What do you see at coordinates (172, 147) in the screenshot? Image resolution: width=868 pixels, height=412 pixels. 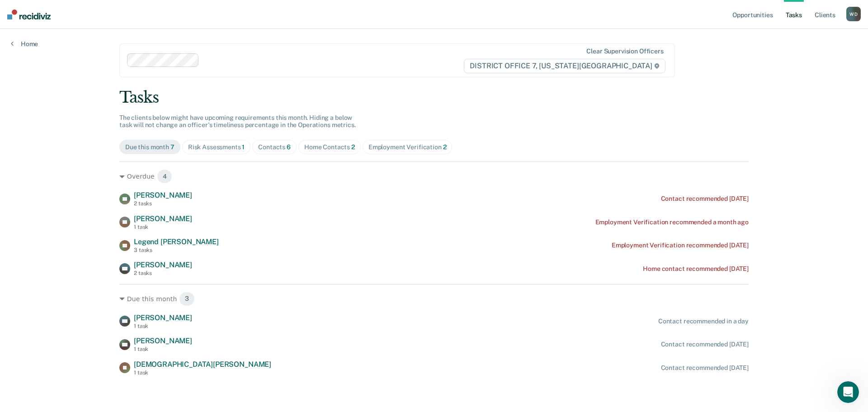 I see `span: 7` at bounding box center [172, 147].